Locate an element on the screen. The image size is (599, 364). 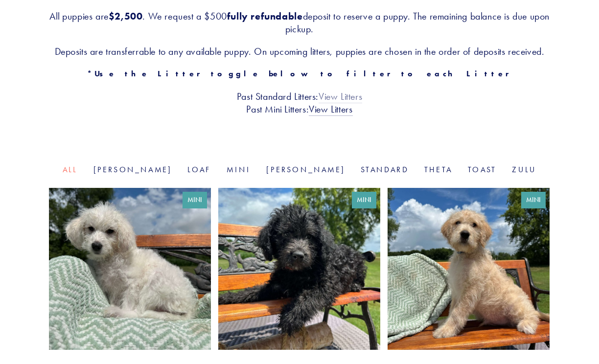
strong: $2,500 is located at coordinates (126, 16).